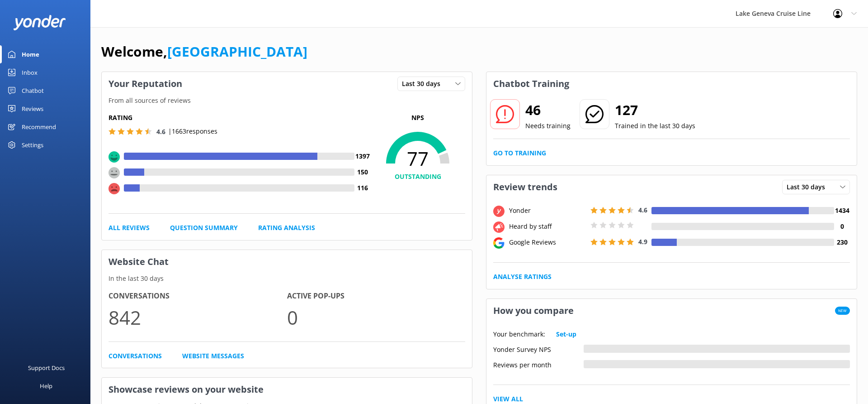 This screenshot has height=404, width=868. What do you see at coordinates (538, 349) in the screenshot?
I see `div: Yonder Survey NPS` at bounding box center [538, 349].